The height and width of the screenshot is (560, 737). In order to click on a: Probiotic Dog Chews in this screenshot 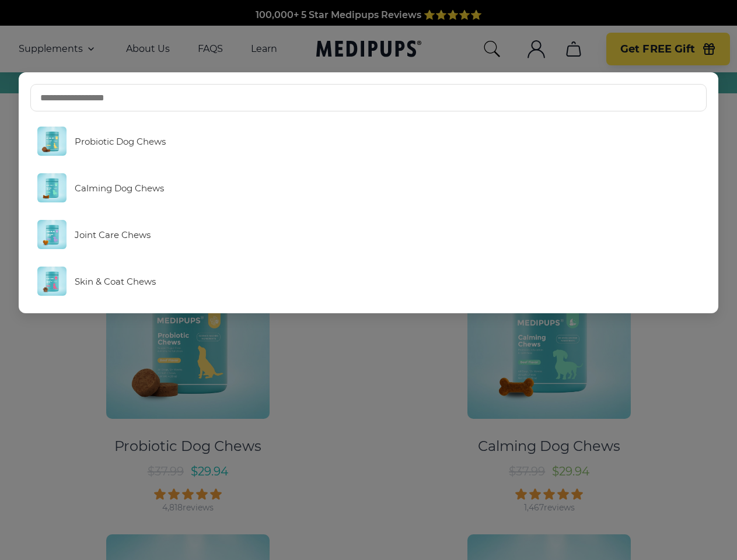, I will do `click(368, 141)`.